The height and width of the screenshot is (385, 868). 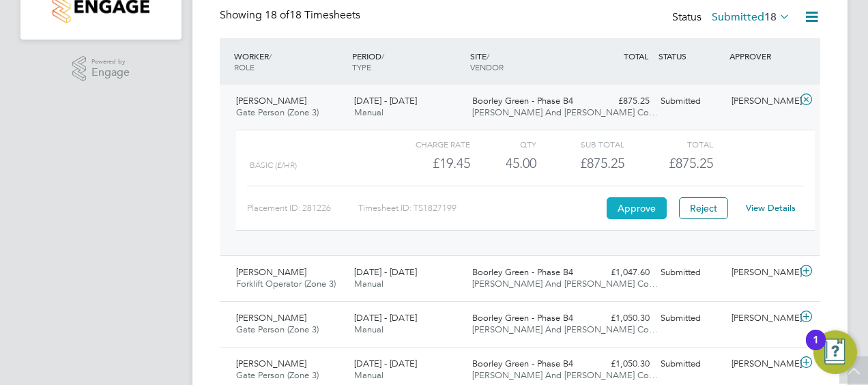 What do you see at coordinates (636, 56) in the screenshot?
I see `span: TOTAL` at bounding box center [636, 56].